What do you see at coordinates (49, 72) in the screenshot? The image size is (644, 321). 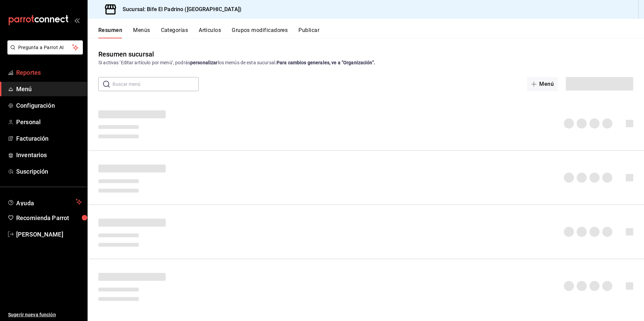 I see `span: Reportes` at bounding box center [49, 72].